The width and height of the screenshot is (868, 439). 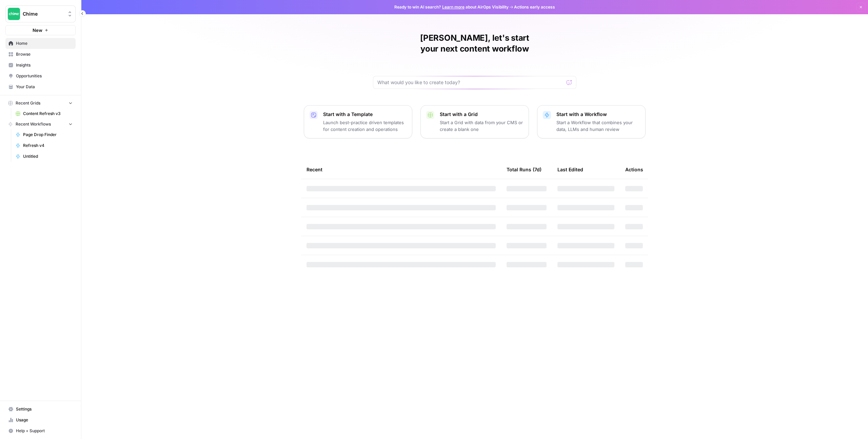 I want to click on p: Start with a Template, so click(x=365, y=114).